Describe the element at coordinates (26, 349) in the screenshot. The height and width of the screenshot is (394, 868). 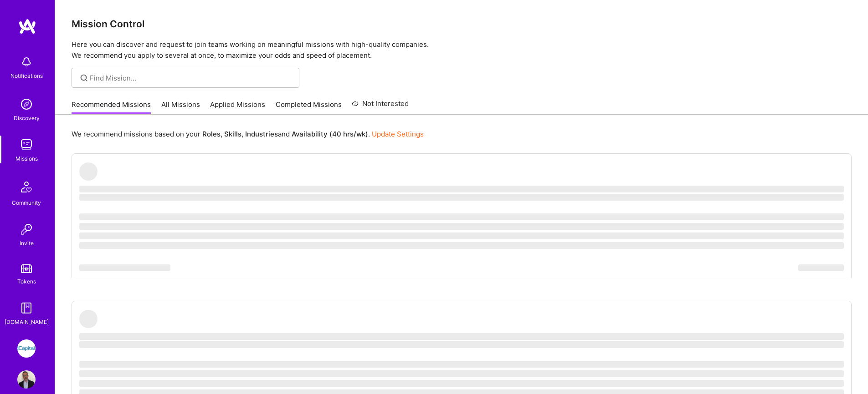
I see `img: iCapital: Building an Alternative Investment Marketplace` at that location.